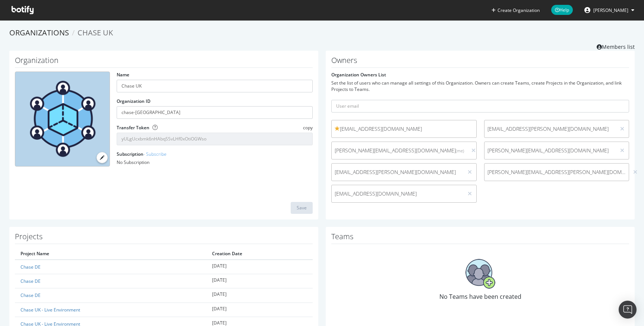 The width and height of the screenshot is (644, 326). I want to click on button: Save, so click(302, 208).